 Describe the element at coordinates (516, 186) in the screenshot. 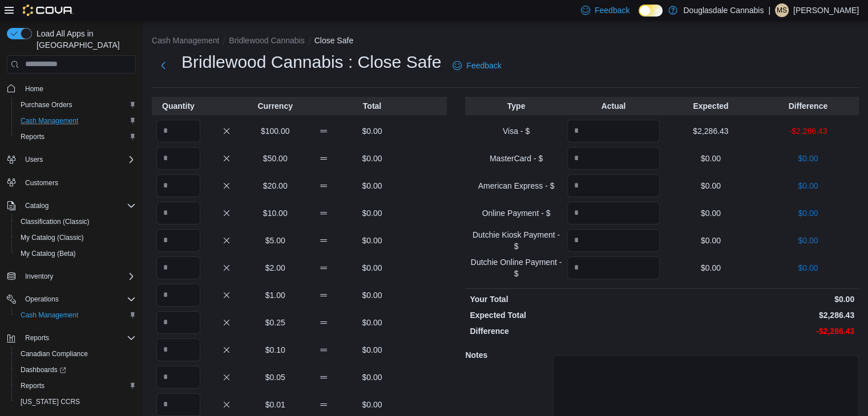

I see `p: American Express - $` at that location.